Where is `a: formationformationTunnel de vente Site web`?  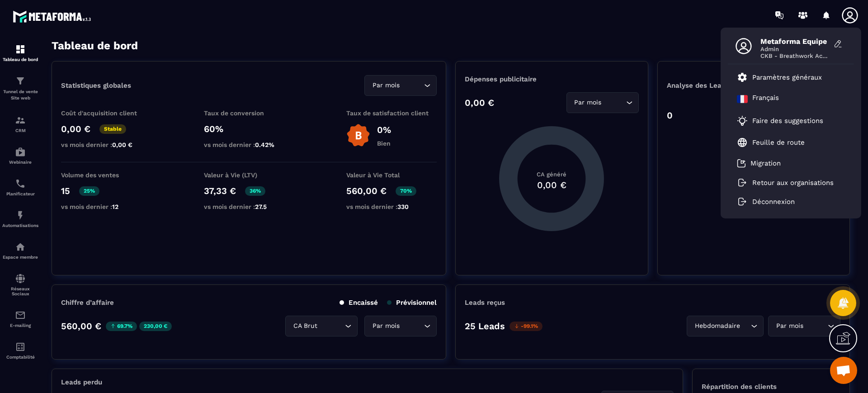 a: formationformationTunnel de vente Site web is located at coordinates (21, 88).